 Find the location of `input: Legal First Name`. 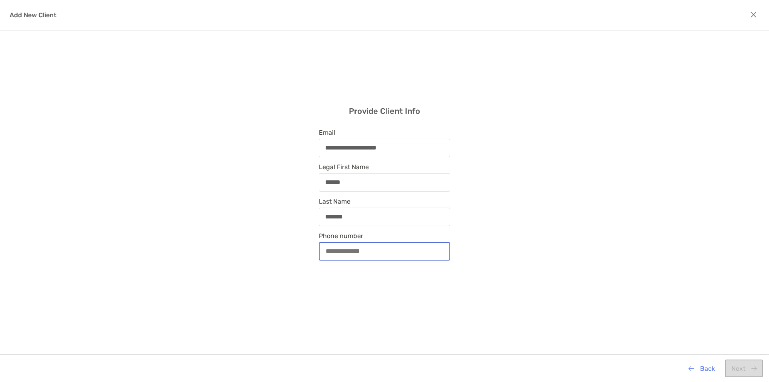

input: Legal First Name is located at coordinates (385, 182).